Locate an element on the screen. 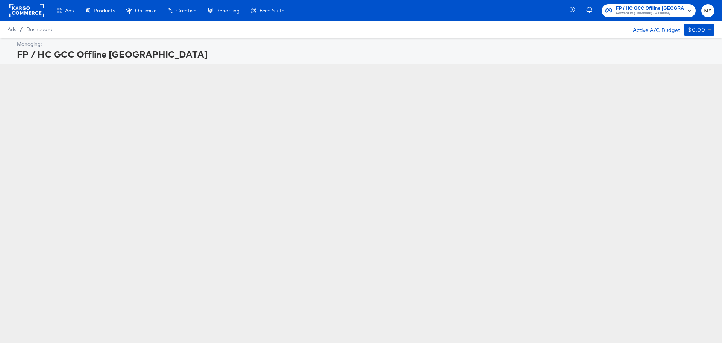  div: Managing: is located at coordinates (365, 44).